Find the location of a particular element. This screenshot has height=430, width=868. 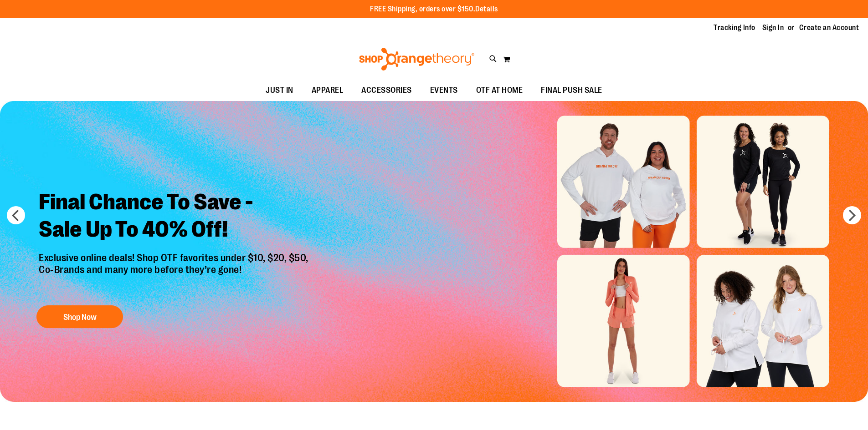

span: FINAL PUSH SALE is located at coordinates (571, 90).